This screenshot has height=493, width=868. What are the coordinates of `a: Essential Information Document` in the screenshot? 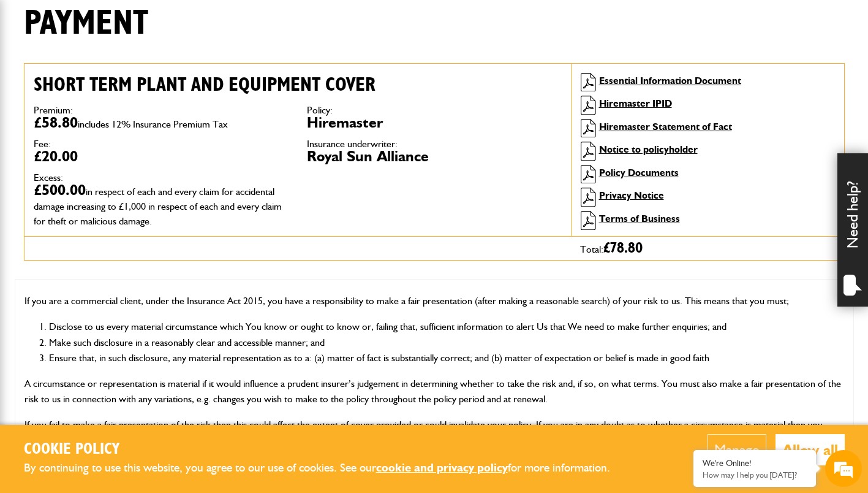 It's located at (670, 80).